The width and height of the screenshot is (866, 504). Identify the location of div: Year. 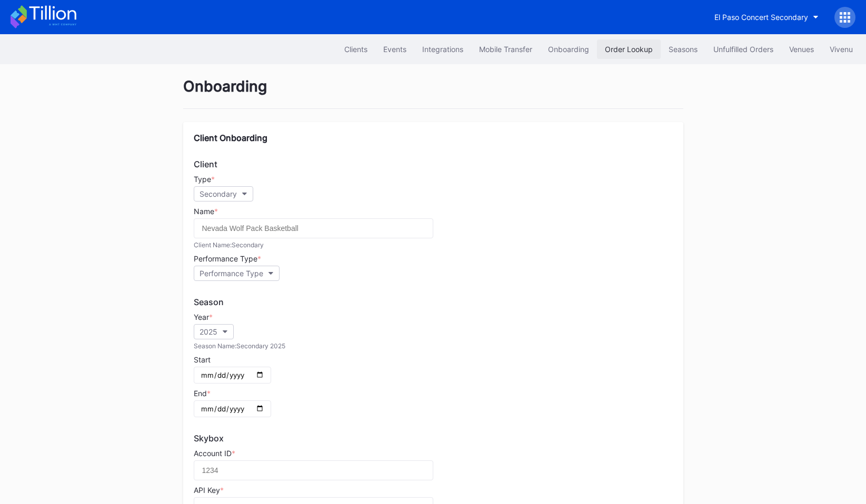
(433, 316).